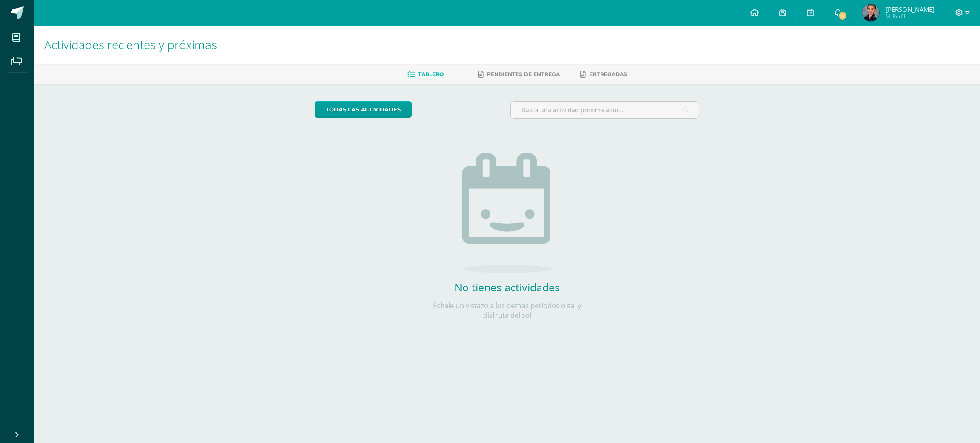 This screenshot has height=443, width=980. What do you see at coordinates (131, 45) in the screenshot?
I see `span: Actividades recientes y próximas` at bounding box center [131, 45].